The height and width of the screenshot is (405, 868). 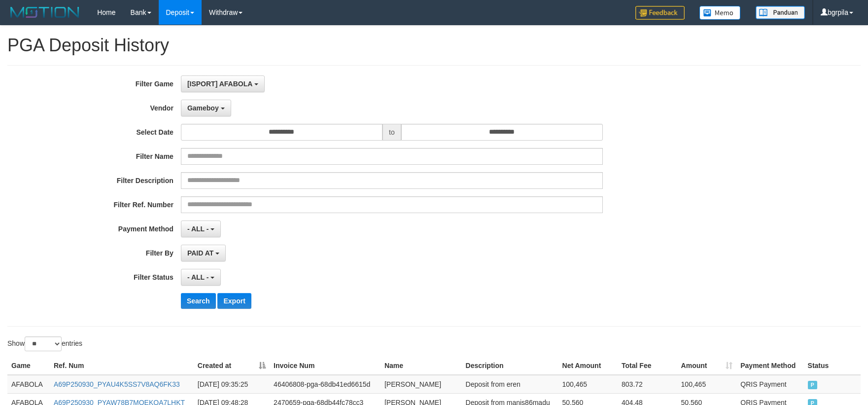 What do you see at coordinates (770, 365) in the screenshot?
I see `th: Payment Method` at bounding box center [770, 365].